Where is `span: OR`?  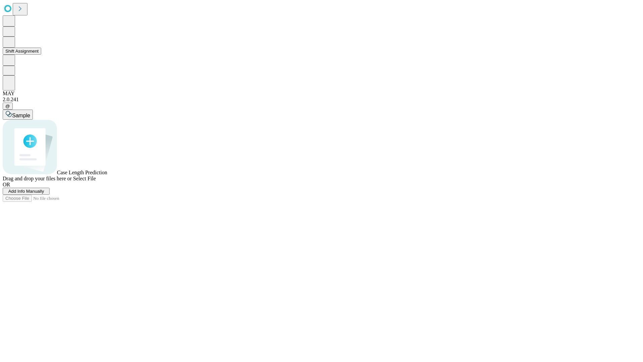 span: OR is located at coordinates (6, 184).